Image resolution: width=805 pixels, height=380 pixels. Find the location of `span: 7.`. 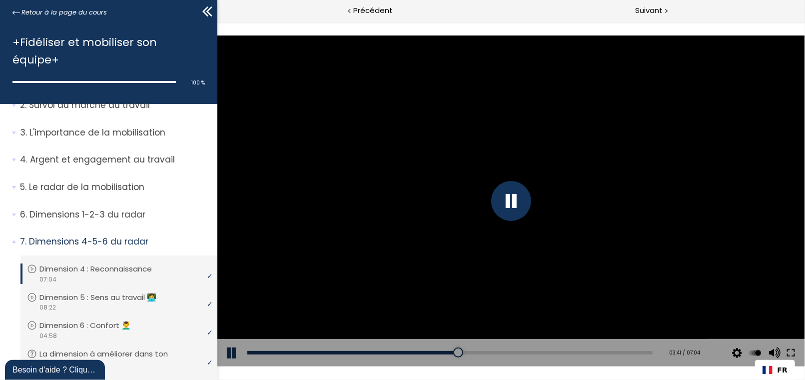

span: 7. is located at coordinates (23, 241).